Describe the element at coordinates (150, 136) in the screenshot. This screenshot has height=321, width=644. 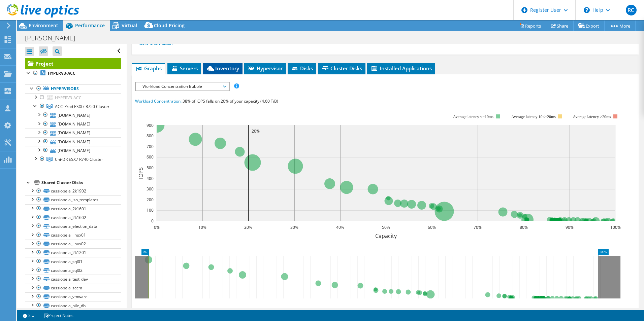
I see `text: 800` at that location.